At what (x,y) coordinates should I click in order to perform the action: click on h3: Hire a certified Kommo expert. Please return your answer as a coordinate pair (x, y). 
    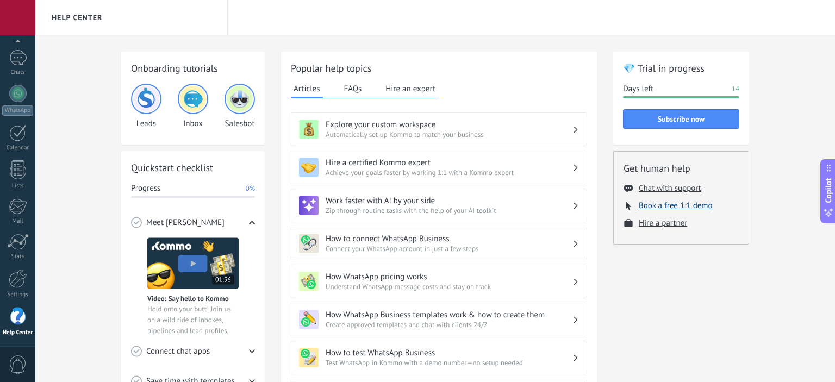
    Looking at the image, I should click on (449, 162).